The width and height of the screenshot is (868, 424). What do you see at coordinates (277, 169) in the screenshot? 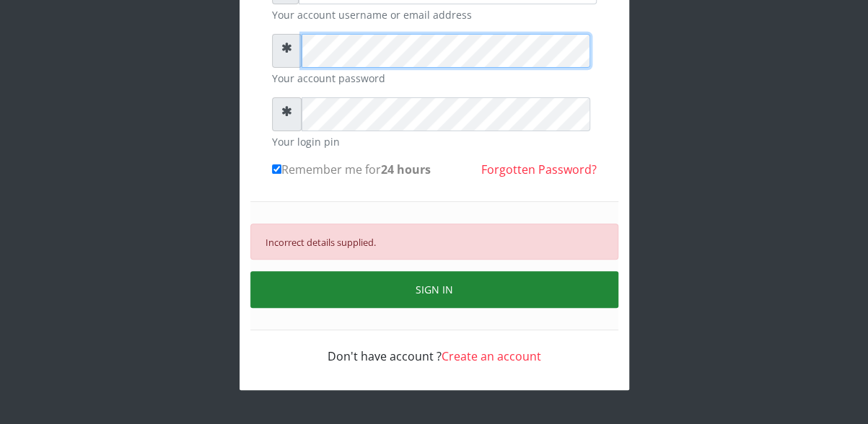
I see `input: Remember me for24 hours` at bounding box center [277, 169].